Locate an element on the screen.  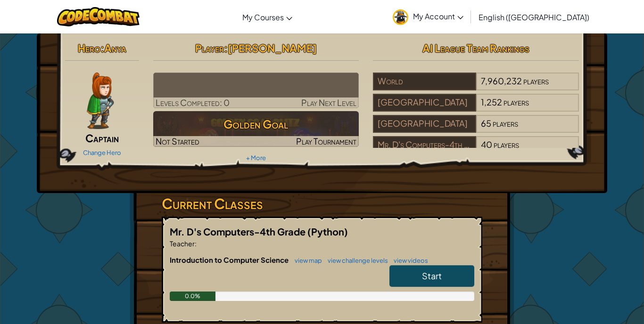
div: World is located at coordinates (425, 82).